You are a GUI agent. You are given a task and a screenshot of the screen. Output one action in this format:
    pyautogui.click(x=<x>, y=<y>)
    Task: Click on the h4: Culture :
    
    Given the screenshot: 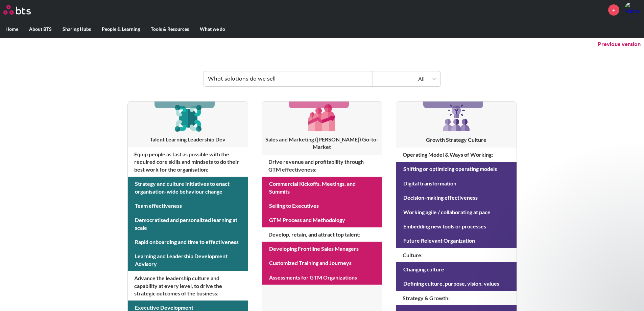 What is the action you would take?
    pyautogui.click(x=456, y=255)
    